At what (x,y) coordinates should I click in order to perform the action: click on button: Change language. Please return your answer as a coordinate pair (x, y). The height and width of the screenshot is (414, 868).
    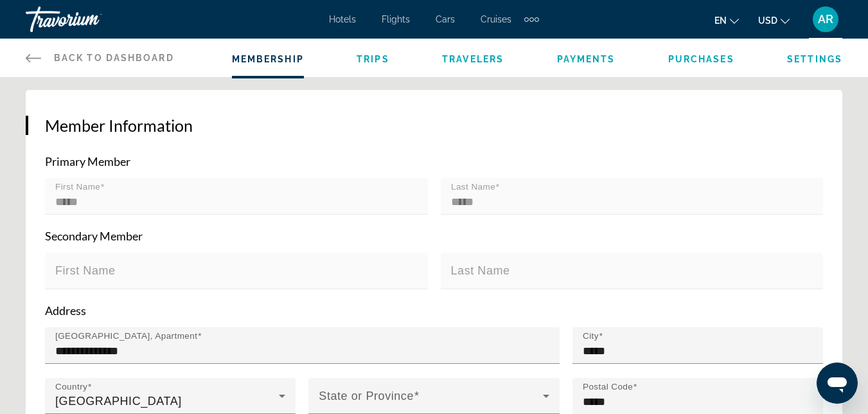
    Looking at the image, I should click on (726, 20).